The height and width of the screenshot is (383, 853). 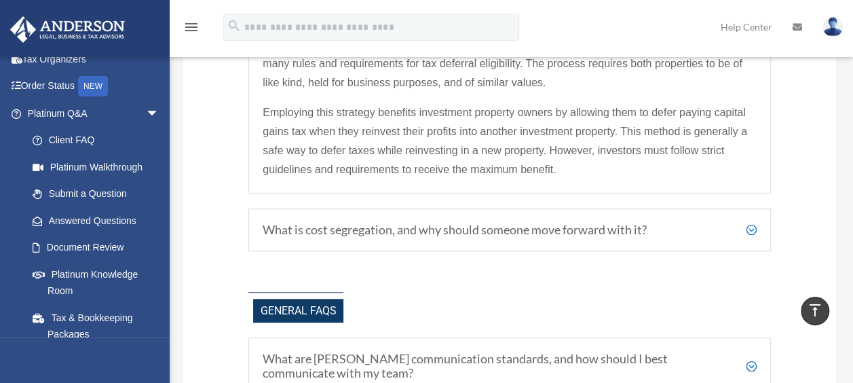 I want to click on div: NEW, so click(x=93, y=86).